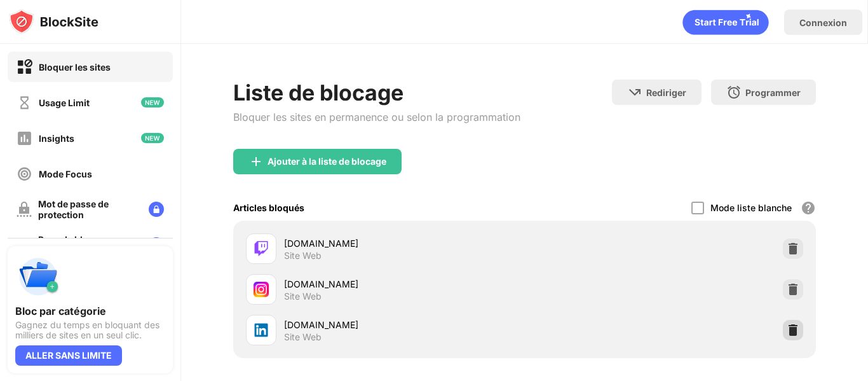 The image size is (868, 381). Describe the element at coordinates (327, 162) in the screenshot. I see `div: Ajouter à la liste de blocage` at that location.